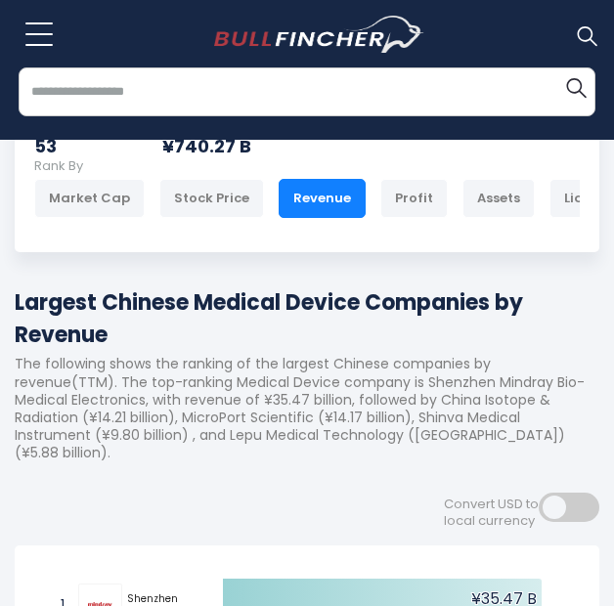 The image size is (614, 606). What do you see at coordinates (491, 513) in the screenshot?
I see `span: Convert USD to local currency` at bounding box center [491, 513].